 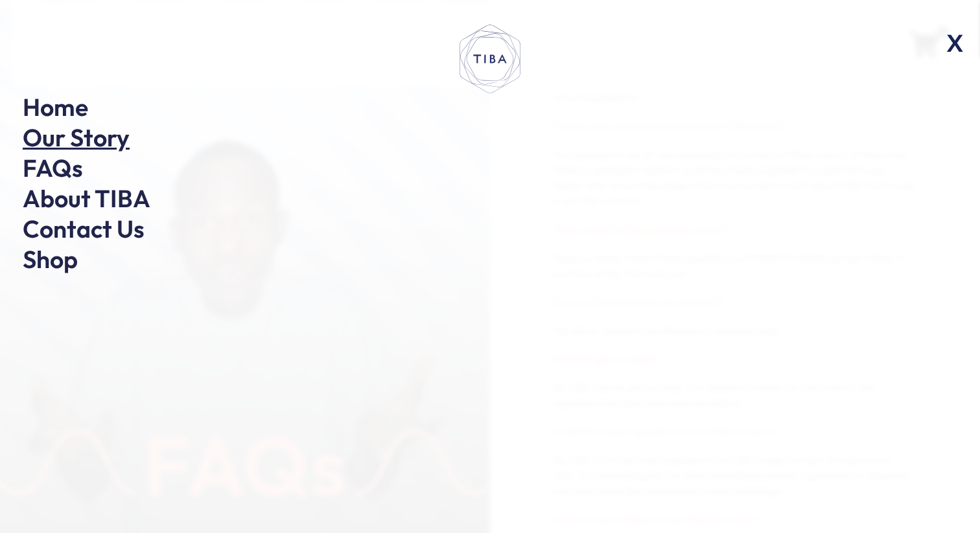 I want to click on span: X, so click(x=956, y=43).